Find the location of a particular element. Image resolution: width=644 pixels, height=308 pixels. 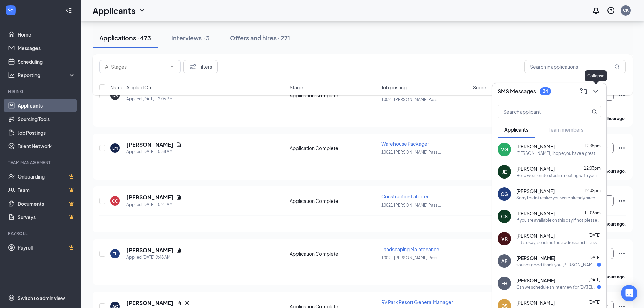

div: Team Management is located at coordinates (41, 162).